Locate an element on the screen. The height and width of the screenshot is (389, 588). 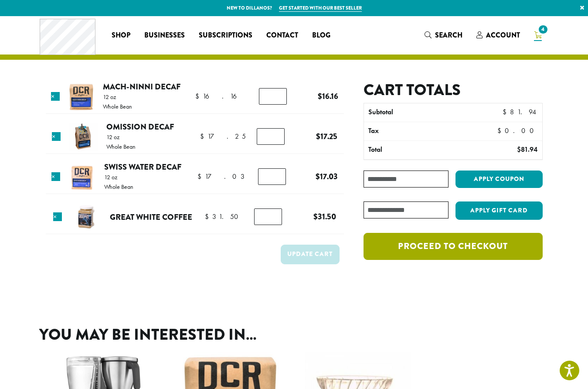
span: Account is located at coordinates (503, 35).